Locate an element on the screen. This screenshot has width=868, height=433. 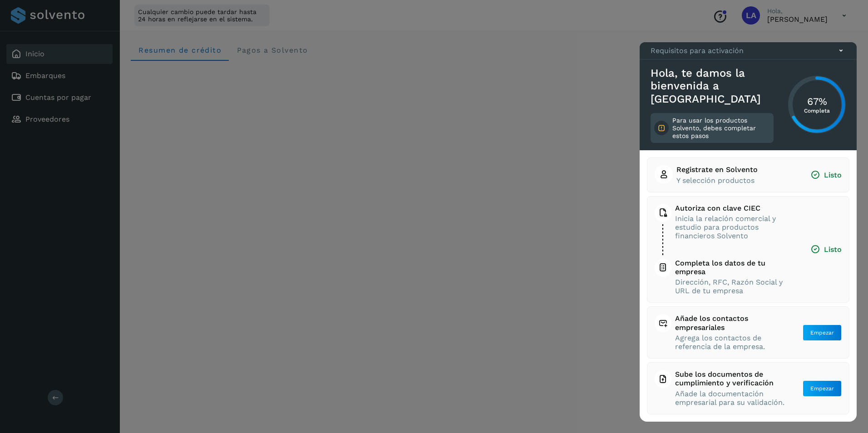
span: Y selección productos is located at coordinates (717, 180).